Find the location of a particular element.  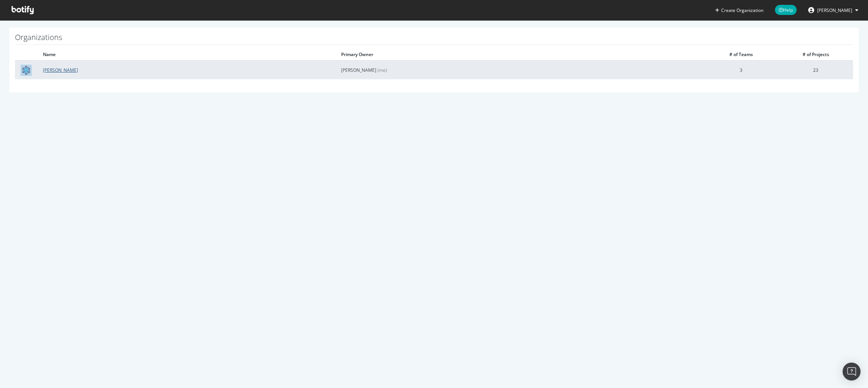

div: Open Intercom Messenger is located at coordinates (851, 371).